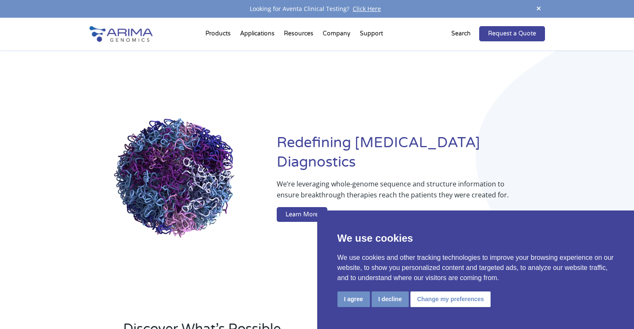 This screenshot has width=634, height=329. What do you see at coordinates (366, 8) in the screenshot?
I see `a: Click Here` at bounding box center [366, 8].